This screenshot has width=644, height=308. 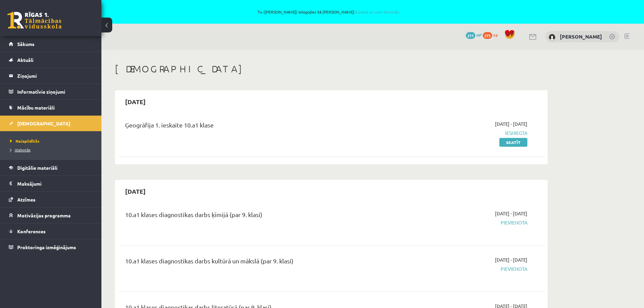 I want to click on span: Mācību materiāli, so click(x=36, y=108).